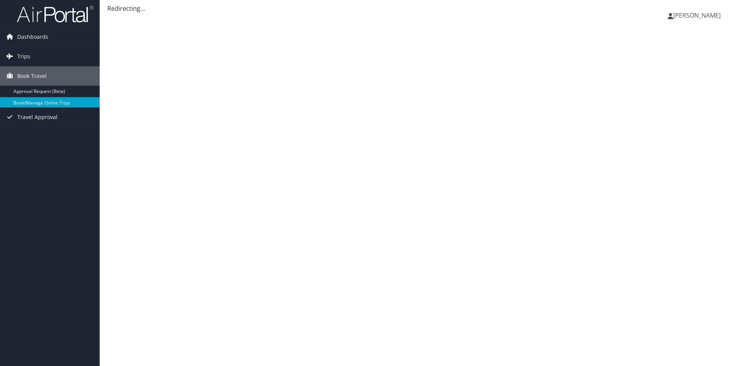  What do you see at coordinates (33, 37) in the screenshot?
I see `span: Dashboards` at bounding box center [33, 37].